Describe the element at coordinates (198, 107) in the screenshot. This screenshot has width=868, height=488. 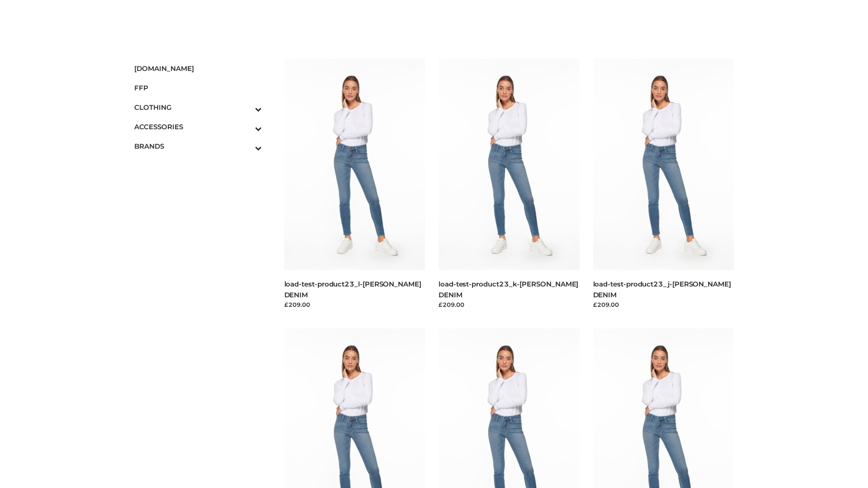
I see `span: CLOTHING` at that location.